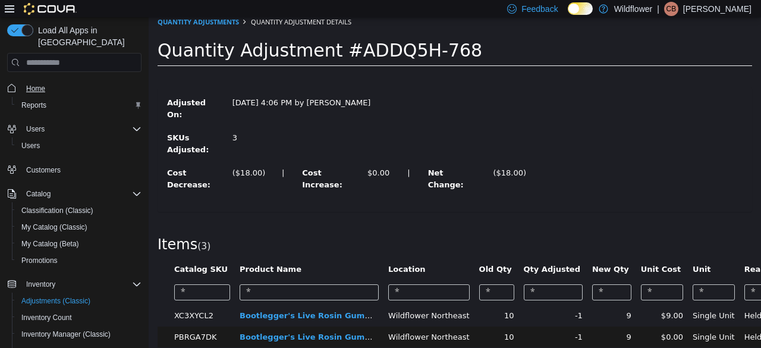 The width and height of the screenshot is (761, 348). Describe the element at coordinates (554, 252) in the screenshot. I see `button: Unit` at that location.